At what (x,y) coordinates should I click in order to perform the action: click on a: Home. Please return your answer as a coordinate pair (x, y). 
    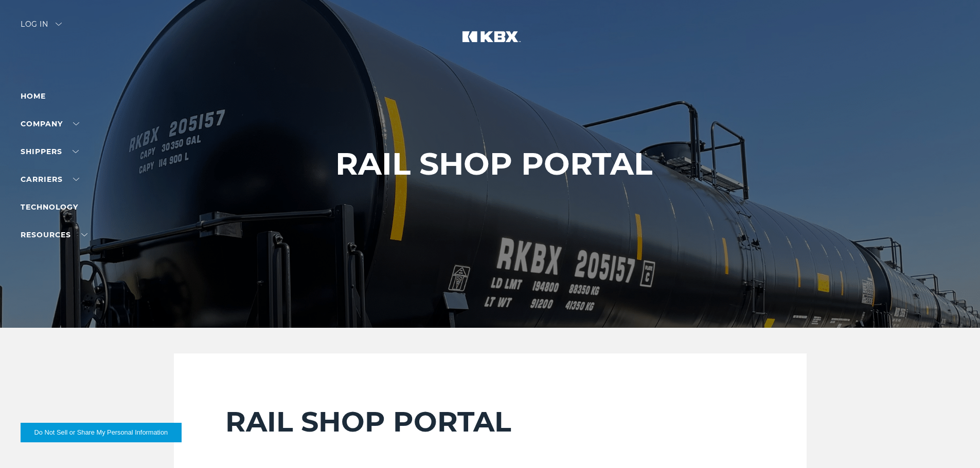
    Looking at the image, I should click on (33, 96).